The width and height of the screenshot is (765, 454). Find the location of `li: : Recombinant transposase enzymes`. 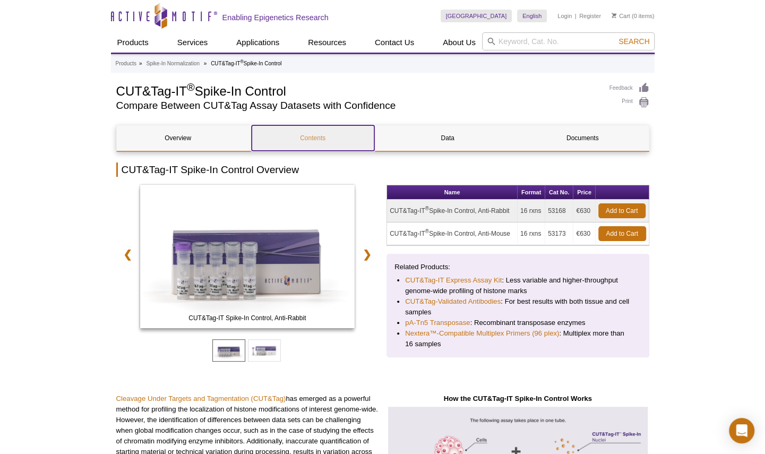

li: : Recombinant transposase enzymes is located at coordinates (518, 323).